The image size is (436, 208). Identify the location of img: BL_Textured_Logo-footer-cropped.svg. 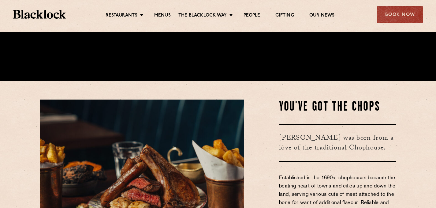
(39, 14).